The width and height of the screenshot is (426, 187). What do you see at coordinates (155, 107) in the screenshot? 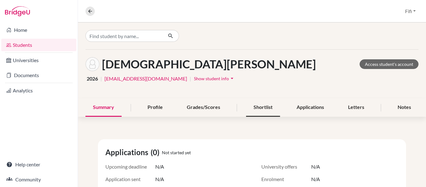
I see `div: Profile` at bounding box center [155, 107].